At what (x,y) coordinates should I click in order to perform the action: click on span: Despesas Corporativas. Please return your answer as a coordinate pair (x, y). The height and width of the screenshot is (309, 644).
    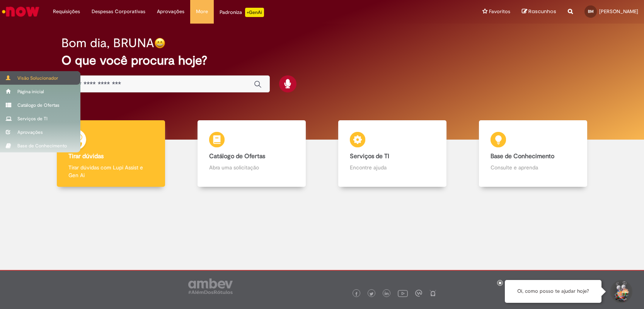
    Looking at the image, I should click on (118, 12).